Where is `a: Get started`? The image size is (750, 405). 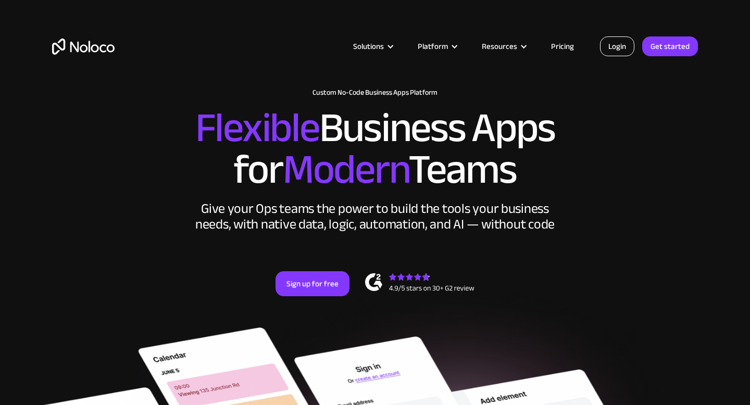 a: Get started is located at coordinates (670, 46).